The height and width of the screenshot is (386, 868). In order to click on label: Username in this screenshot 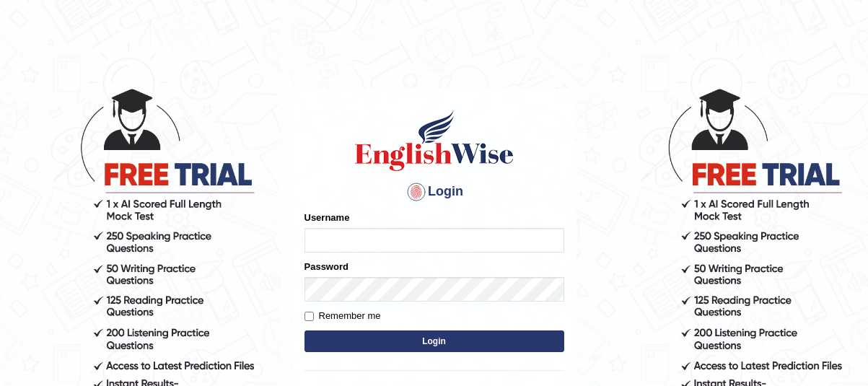, I will do `click(327, 217)`.